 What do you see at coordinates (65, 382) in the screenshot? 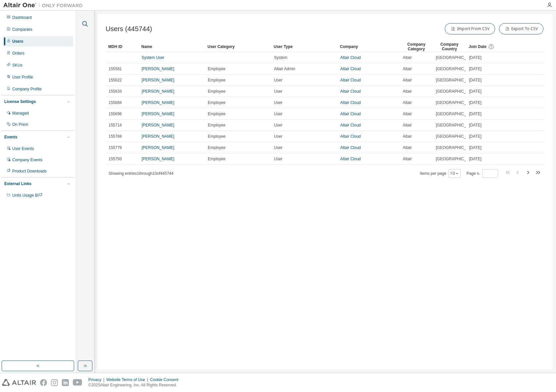
I see `img: linkedin.svg` at bounding box center [65, 382].